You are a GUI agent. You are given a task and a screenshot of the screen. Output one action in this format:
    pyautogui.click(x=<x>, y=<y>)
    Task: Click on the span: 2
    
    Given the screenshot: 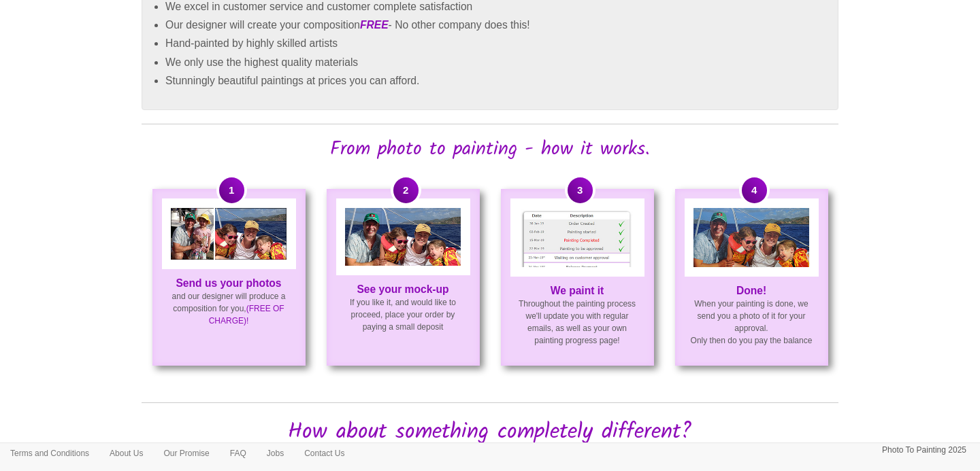 What is the action you would take?
    pyautogui.click(x=406, y=190)
    